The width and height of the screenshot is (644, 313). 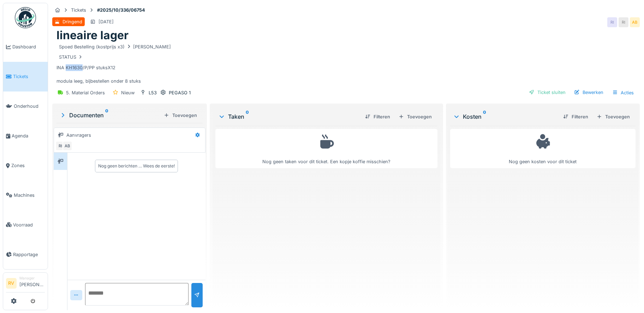 I want to click on li: RV, so click(x=11, y=283).